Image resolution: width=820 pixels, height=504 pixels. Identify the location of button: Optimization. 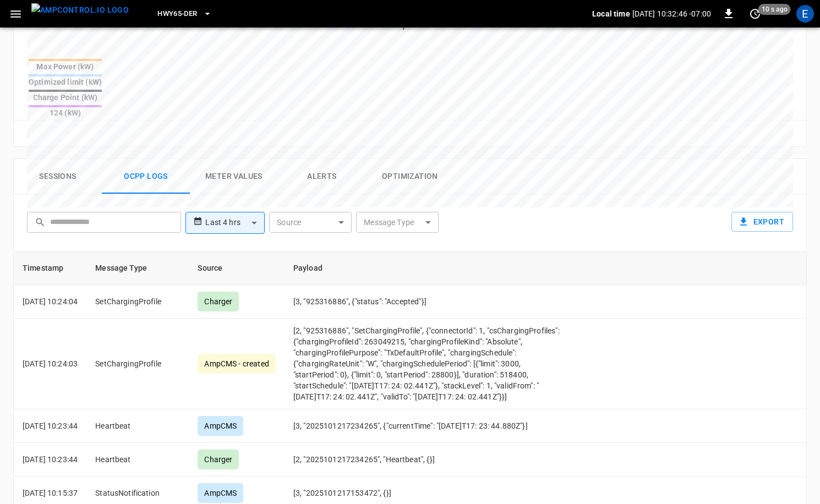
(410, 177).